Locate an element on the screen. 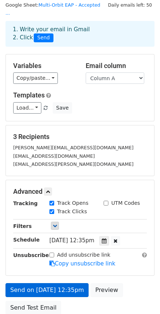 This screenshot has height=314, width=160. a: Copy unsubscribe link is located at coordinates (83, 263).